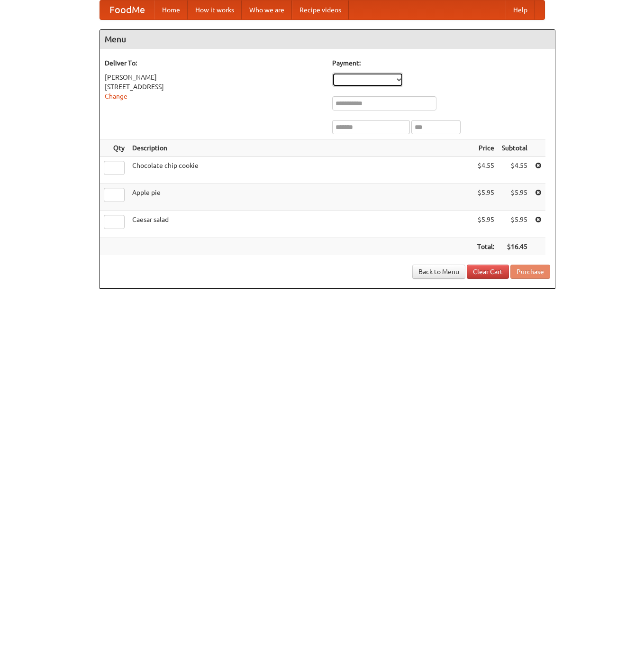  Describe the element at coordinates (301, 148) in the screenshot. I see `th: Description` at that location.